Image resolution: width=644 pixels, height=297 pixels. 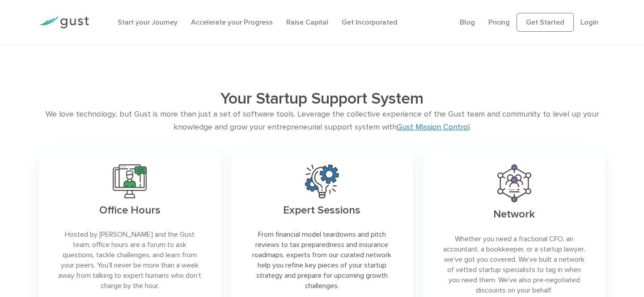 What do you see at coordinates (369, 22) in the screenshot?
I see `a: Get Incorporated` at bounding box center [369, 22].